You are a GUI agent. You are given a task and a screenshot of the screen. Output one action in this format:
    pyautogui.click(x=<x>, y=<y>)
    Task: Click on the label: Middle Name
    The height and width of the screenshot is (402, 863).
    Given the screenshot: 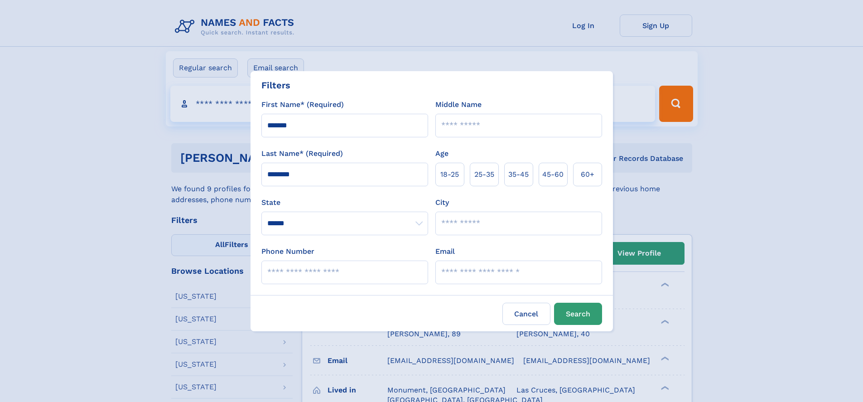 What is the action you would take?
    pyautogui.click(x=458, y=105)
    